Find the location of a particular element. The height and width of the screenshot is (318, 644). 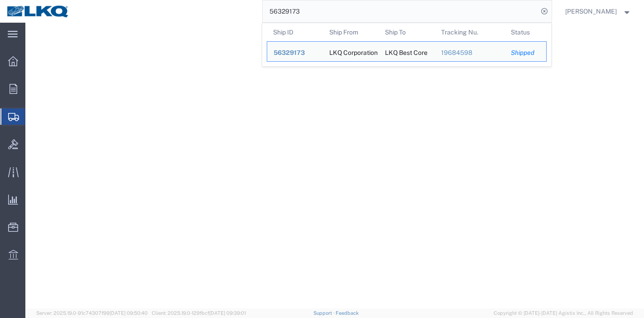

input: Search for shipment number, reference number is located at coordinates (401, 12).